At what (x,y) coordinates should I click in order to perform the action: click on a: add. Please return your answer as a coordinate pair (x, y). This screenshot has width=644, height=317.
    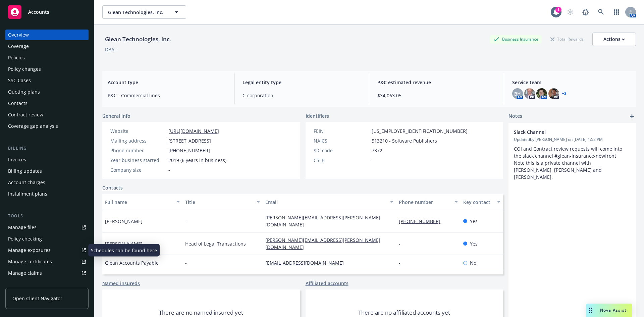
    Looking at the image, I should click on (632, 116).